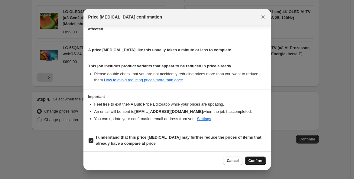 Image resolution: width=354 pixels, height=179 pixels. What do you see at coordinates (180, 111) in the screenshot?
I see `li: An email will be sent to when the job has completed .` at bounding box center [180, 111].